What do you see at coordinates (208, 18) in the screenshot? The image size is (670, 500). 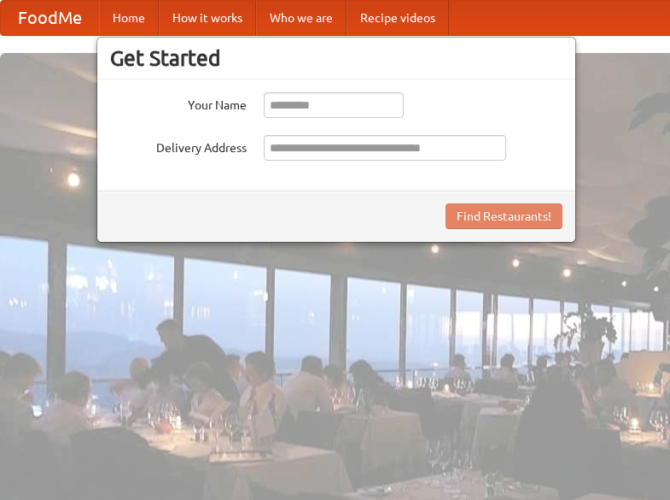 I see `a: How it works` at bounding box center [208, 18].